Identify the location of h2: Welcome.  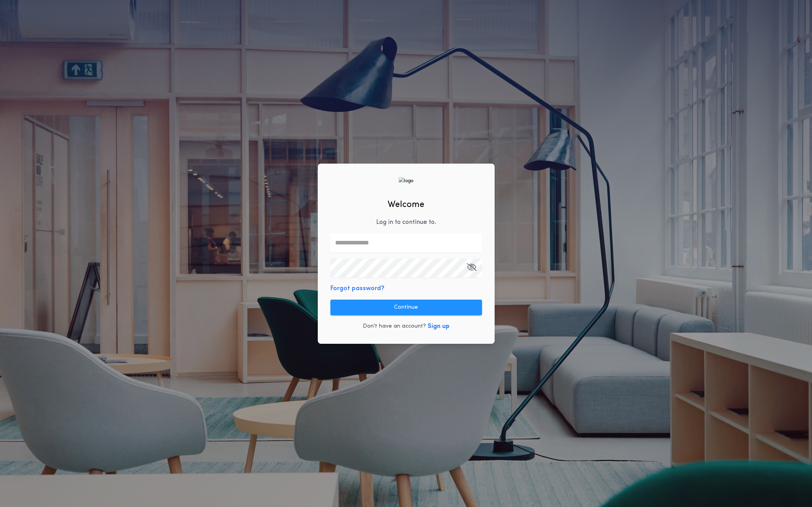
(406, 204).